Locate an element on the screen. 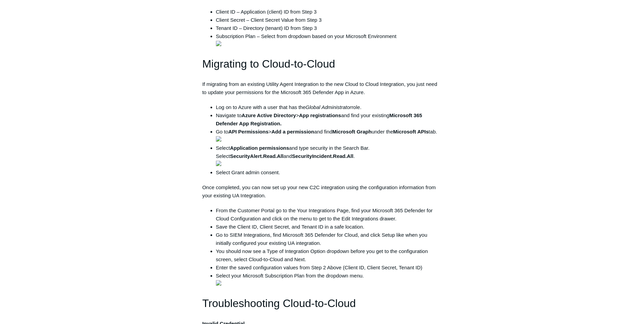 The width and height of the screenshot is (644, 324). li: Select and type security in the Search Bar. Select and . is located at coordinates (329, 156).